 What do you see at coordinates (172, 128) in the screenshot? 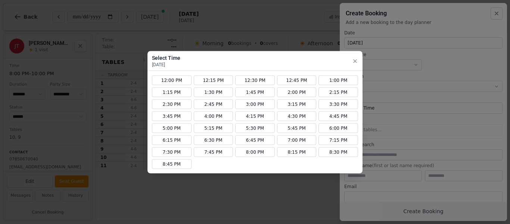
I see `button: 5:00 PM` at bounding box center [172, 128].